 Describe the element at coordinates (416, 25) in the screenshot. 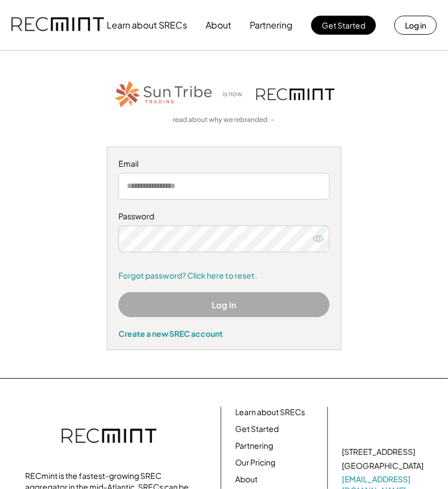

I see `button: Log in` at that location.